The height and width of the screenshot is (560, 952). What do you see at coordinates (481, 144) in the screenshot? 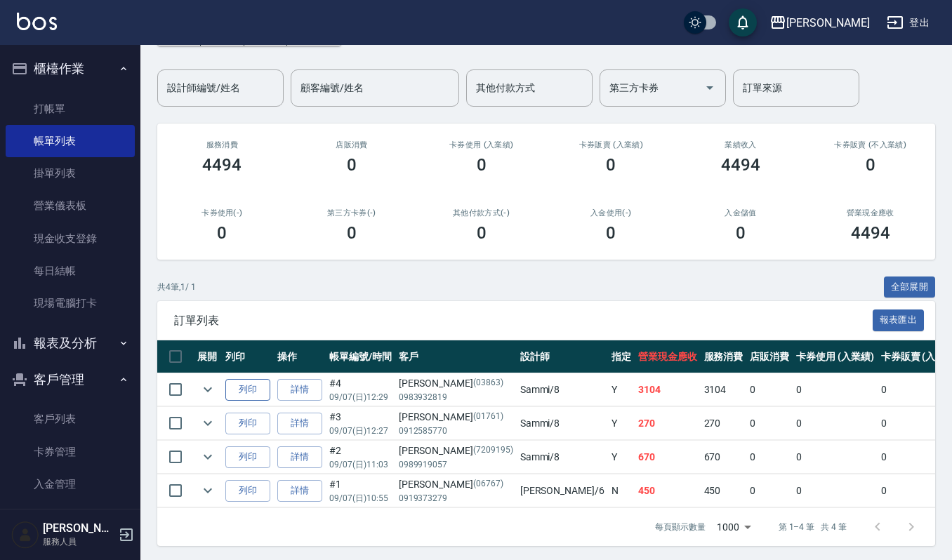
I see `h2: 卡券使用 (入業績)` at bounding box center [481, 144].